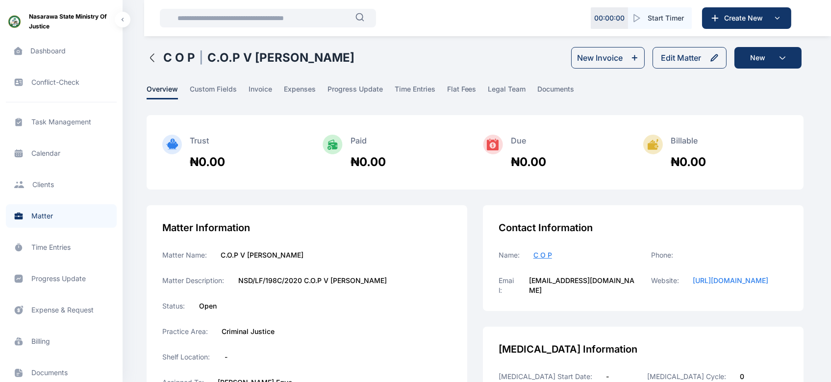 The width and height of the screenshot is (831, 382). Describe the element at coordinates (61, 82) in the screenshot. I see `a: conflict-check` at that location.